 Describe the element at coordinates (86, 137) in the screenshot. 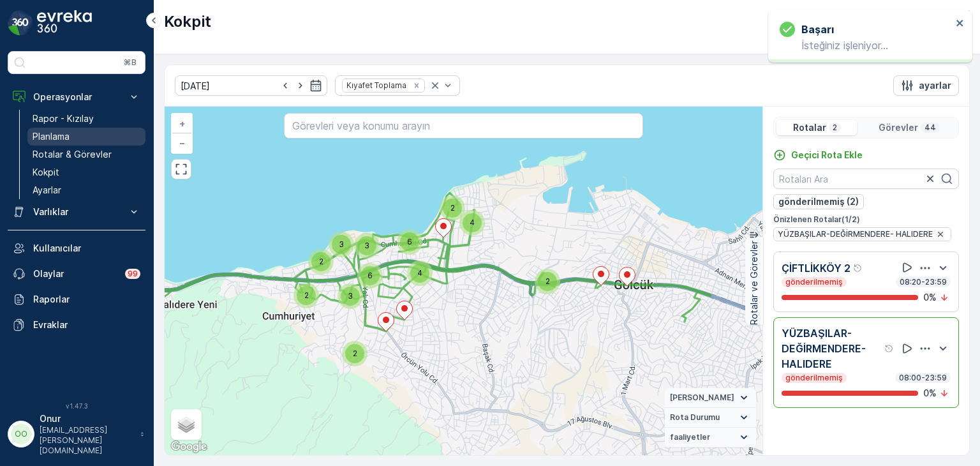

I see `a: Planlama` at that location.